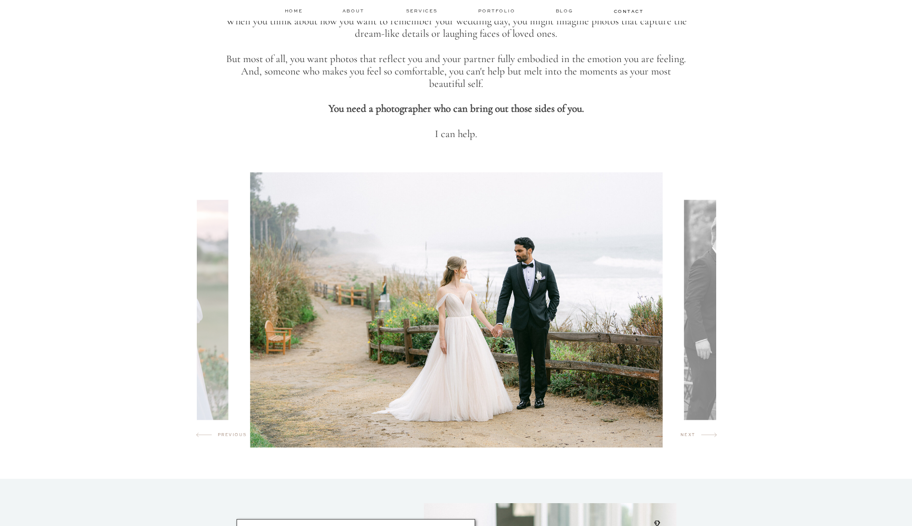 The height and width of the screenshot is (526, 912). Describe the element at coordinates (355, 11) in the screenshot. I see `a: about` at that location.